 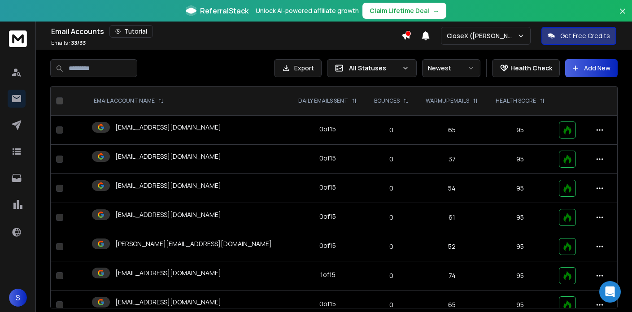 What do you see at coordinates (447, 101) in the screenshot?
I see `p: WARMUP EMAILS` at bounding box center [447, 101].